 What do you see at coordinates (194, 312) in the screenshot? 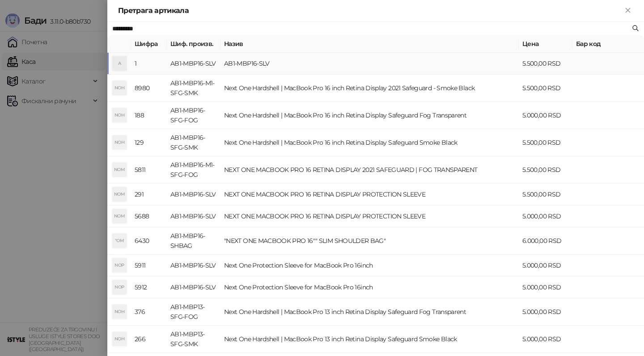
I see `td: AB1-MBP13-SFG-FOG` at bounding box center [194, 312].